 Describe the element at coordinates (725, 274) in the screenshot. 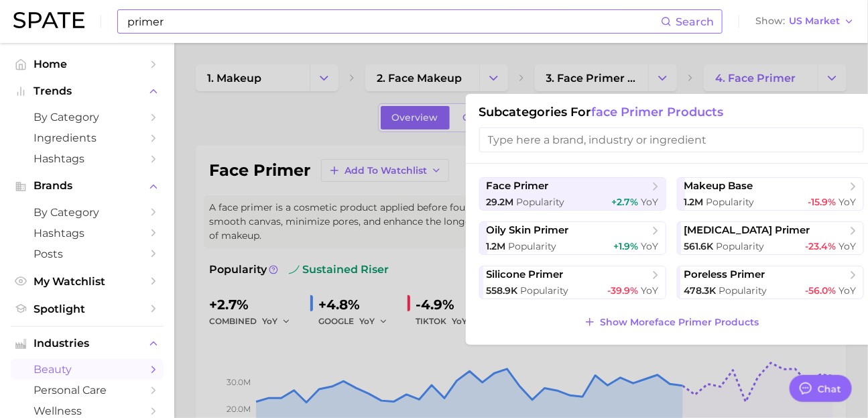

I see `span: poreless primer` at that location.